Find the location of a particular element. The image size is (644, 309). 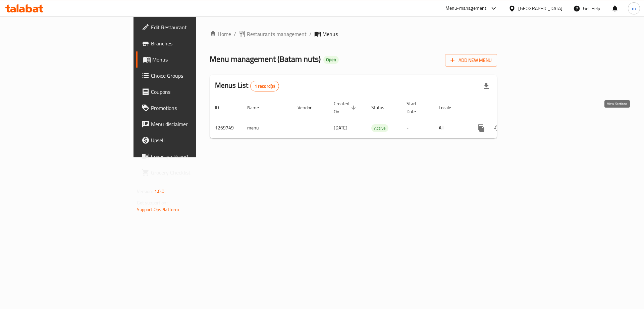

table: enhanced table is located at coordinates (376, 118).